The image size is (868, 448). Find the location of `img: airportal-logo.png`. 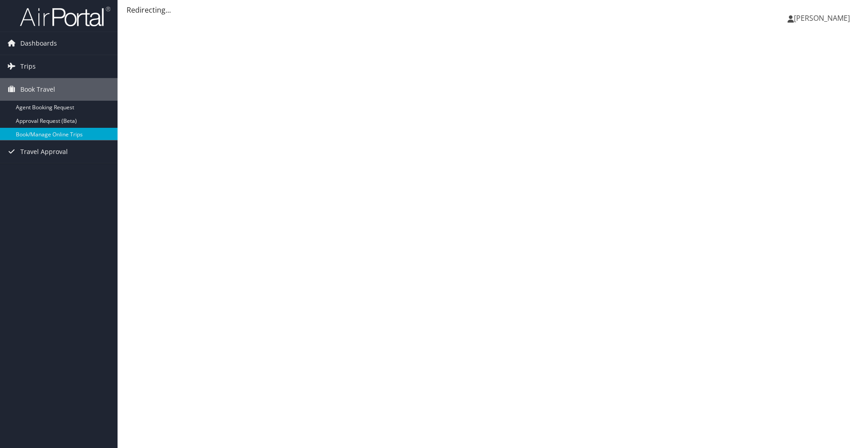

img: airportal-logo.png is located at coordinates (65, 17).